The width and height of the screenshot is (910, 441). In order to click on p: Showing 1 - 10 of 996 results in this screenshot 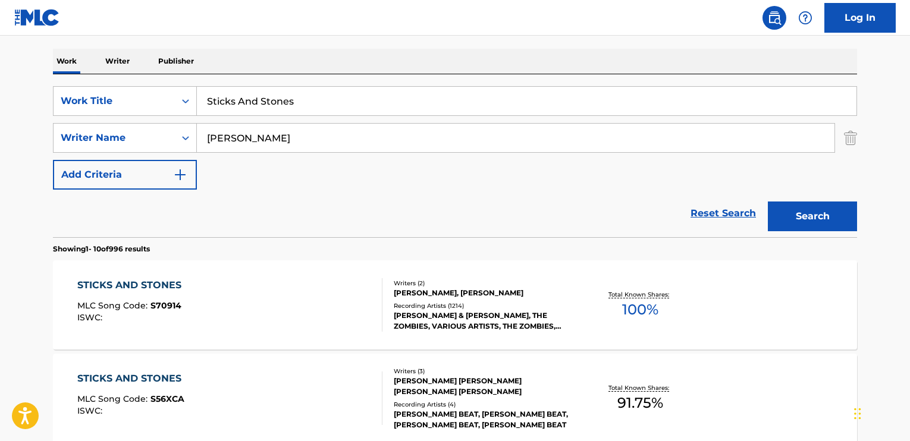, I will do `click(101, 249)`.